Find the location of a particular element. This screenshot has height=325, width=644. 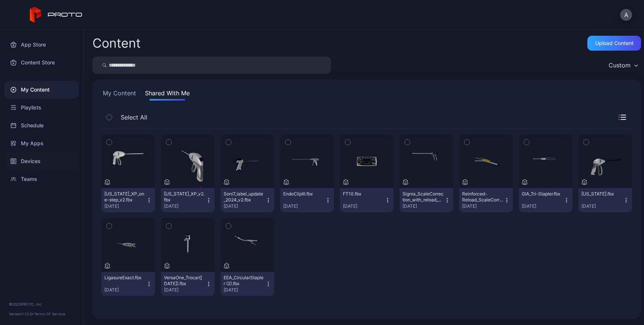

div: Maryland_XP_v2.fbx is located at coordinates (185, 197).